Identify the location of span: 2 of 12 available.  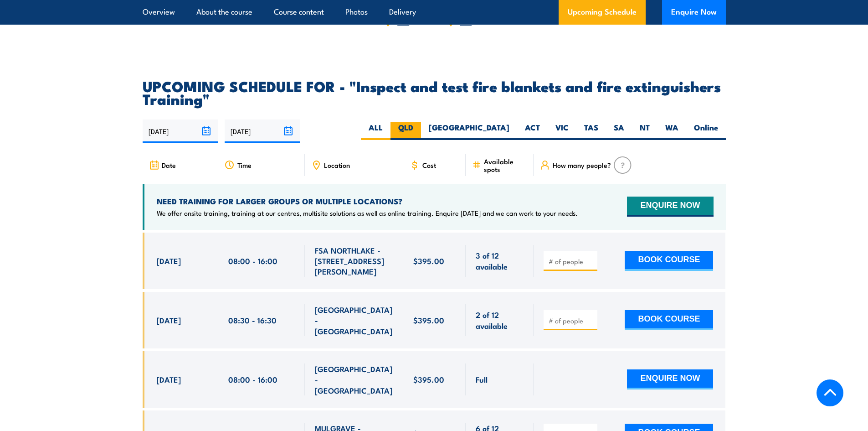
(500, 320).